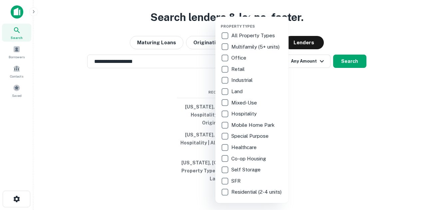 This screenshot has height=210, width=426. I want to click on p: Hospitality, so click(245, 114).